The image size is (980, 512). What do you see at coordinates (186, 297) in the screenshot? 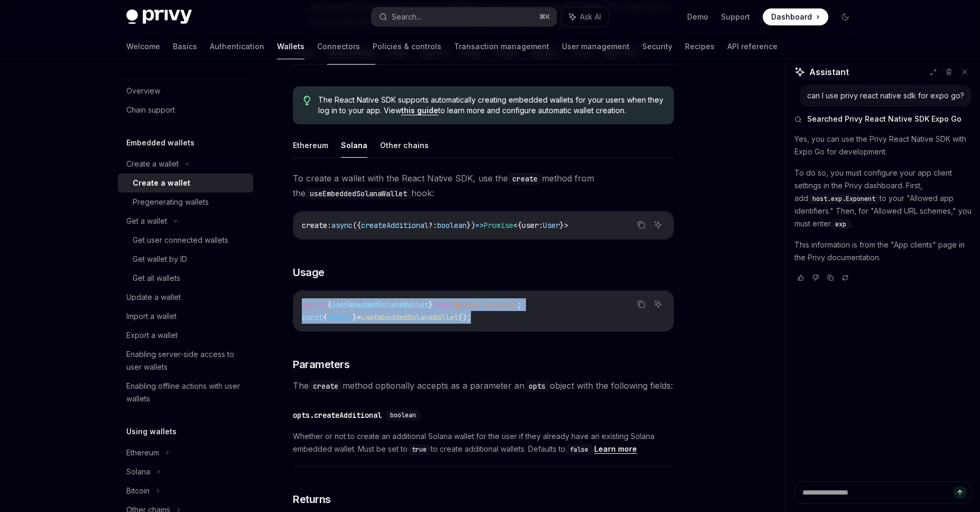
I see `a: Update a wallet` at bounding box center [186, 297].